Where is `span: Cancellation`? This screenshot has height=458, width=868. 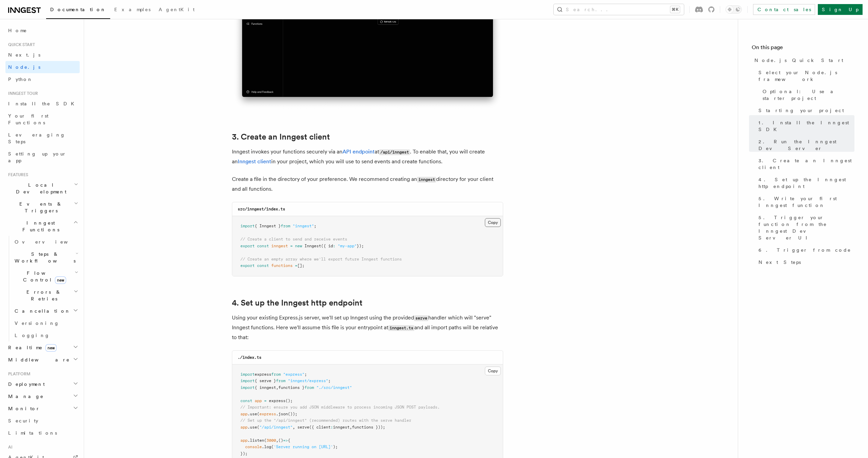
span: Cancellation is located at coordinates (41, 311).